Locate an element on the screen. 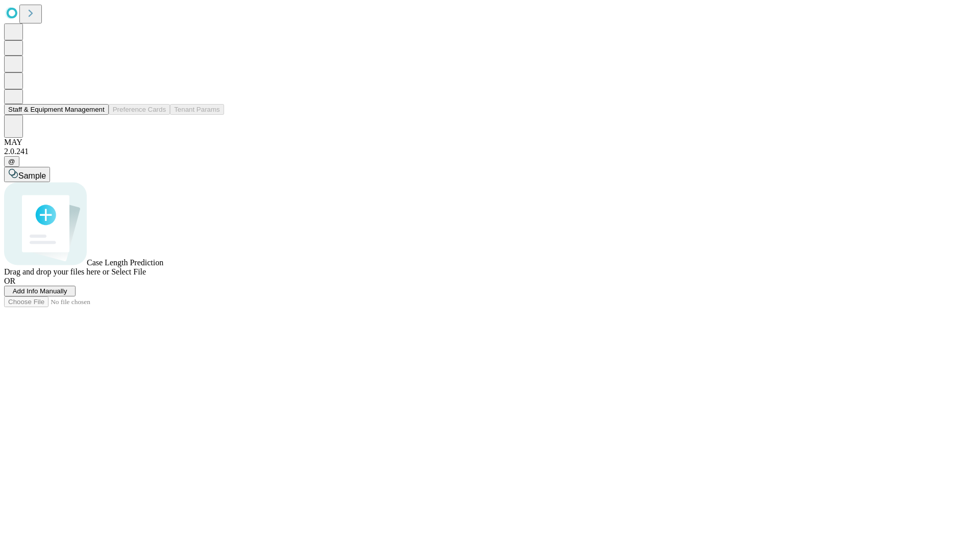 The width and height of the screenshot is (980, 551). span: Add Info Manually is located at coordinates (40, 291).